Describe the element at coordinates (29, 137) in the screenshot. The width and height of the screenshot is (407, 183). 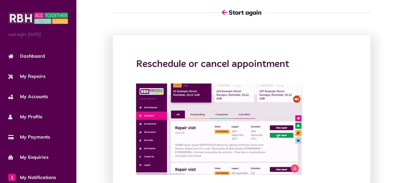
I see `span: My Payments` at that location.